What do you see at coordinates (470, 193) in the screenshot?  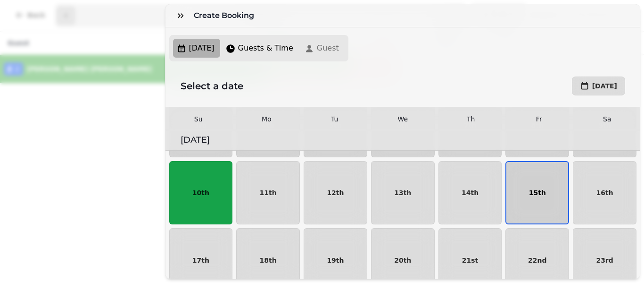 I see `p: 14th` at bounding box center [470, 193].